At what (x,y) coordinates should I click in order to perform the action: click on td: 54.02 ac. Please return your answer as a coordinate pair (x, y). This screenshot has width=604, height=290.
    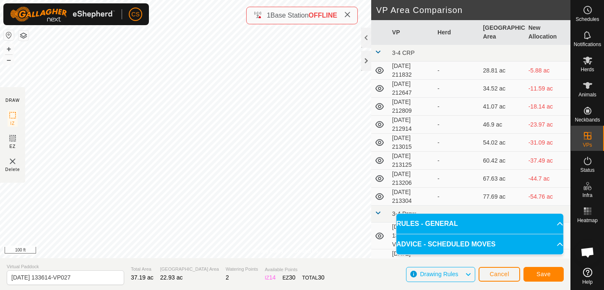
    Looking at the image, I should click on (502, 143).